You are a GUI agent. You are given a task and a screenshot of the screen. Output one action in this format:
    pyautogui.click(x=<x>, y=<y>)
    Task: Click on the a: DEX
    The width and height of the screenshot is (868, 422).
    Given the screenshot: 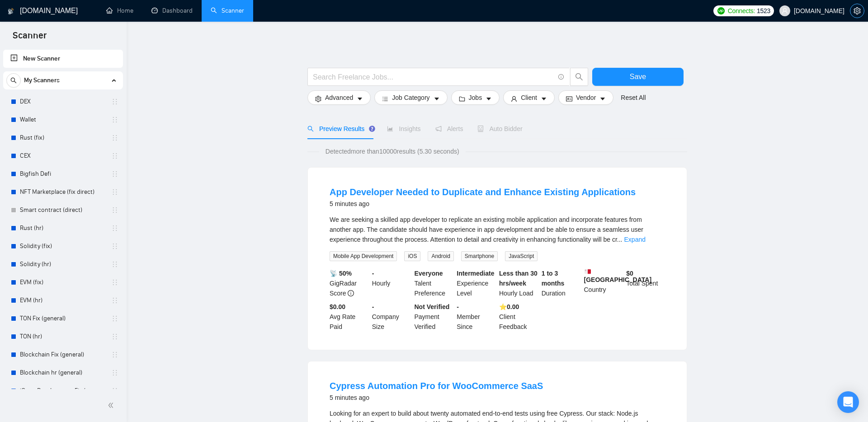 What is the action you would take?
    pyautogui.click(x=63, y=102)
    